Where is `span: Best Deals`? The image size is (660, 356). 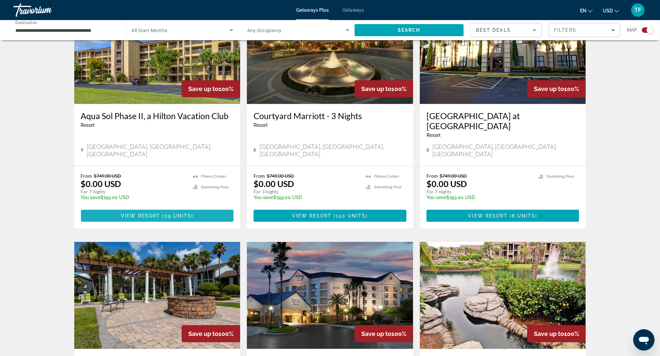 span: Best Deals is located at coordinates (493, 30).